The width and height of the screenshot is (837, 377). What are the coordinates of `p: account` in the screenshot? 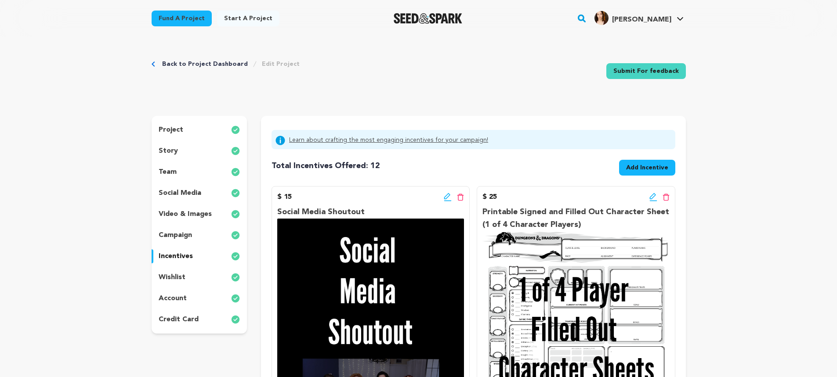 It's located at (173, 299).